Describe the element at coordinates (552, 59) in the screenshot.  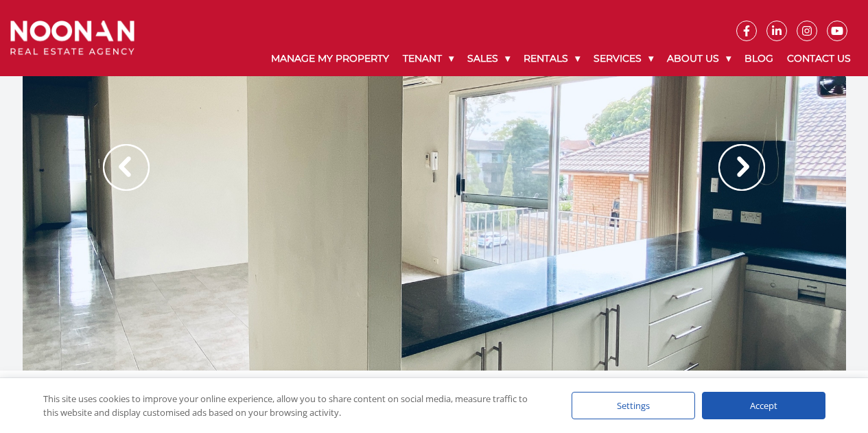
I see `a: Rentals` at that location.